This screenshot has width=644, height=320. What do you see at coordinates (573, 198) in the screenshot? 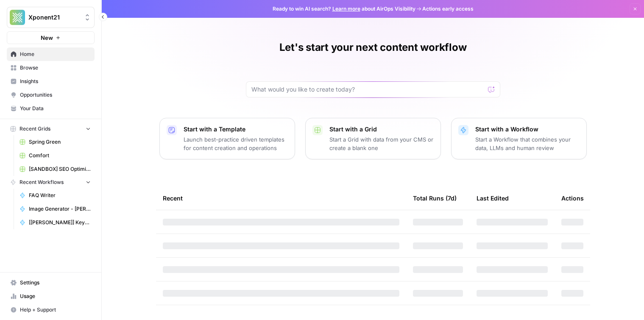
I see `div: Actions` at bounding box center [573, 198].